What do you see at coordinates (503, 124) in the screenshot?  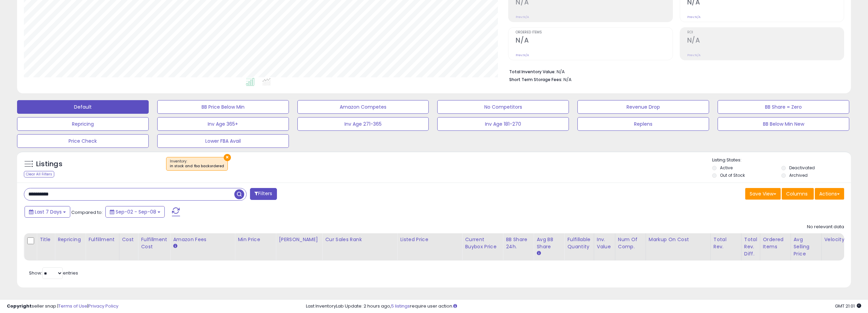 I see `button: Inv Age 181-270` at bounding box center [503, 124].